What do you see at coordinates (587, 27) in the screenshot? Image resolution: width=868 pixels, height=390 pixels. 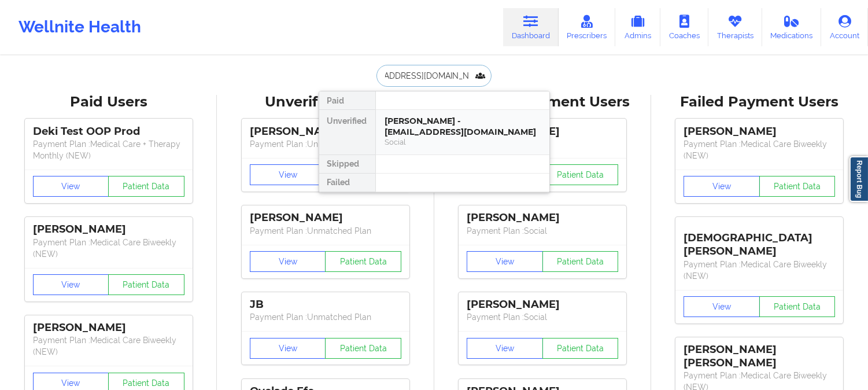 I see `a: Prescribers` at bounding box center [587, 27].